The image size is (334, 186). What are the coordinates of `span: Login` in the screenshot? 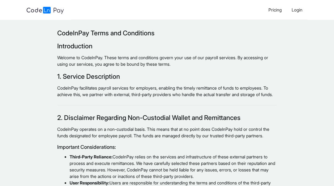 It's located at (297, 10).